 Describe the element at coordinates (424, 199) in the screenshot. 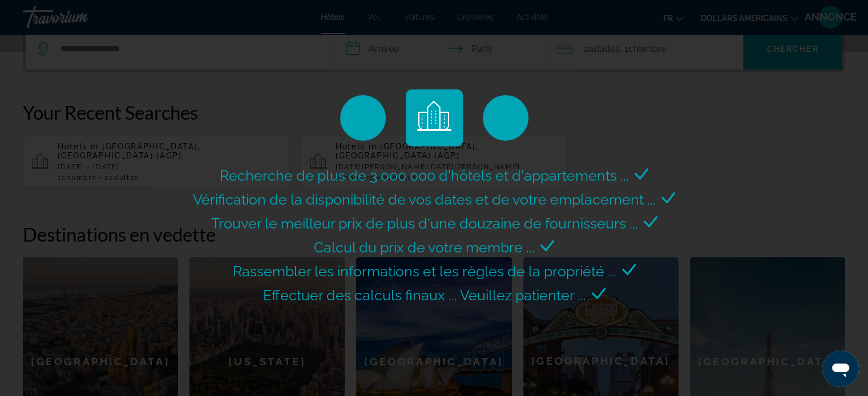

I see `span: Vérification de la disponibilité de vos dates et de votre emplacement ...` at that location.